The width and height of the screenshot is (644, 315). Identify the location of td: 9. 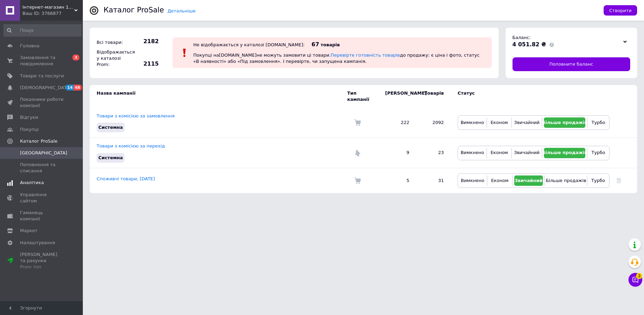
(397, 152).